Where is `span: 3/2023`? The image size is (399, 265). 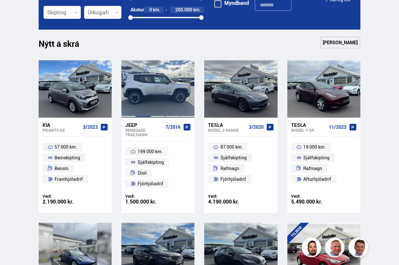
span: 3/2023 is located at coordinates (90, 127).